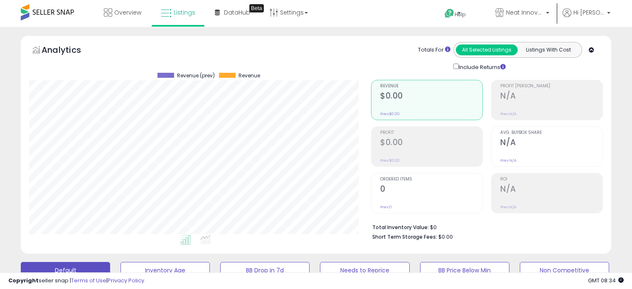 The width and height of the screenshot is (632, 289). Describe the element at coordinates (196, 76) in the screenshot. I see `span: Revenue (prev)` at that location.